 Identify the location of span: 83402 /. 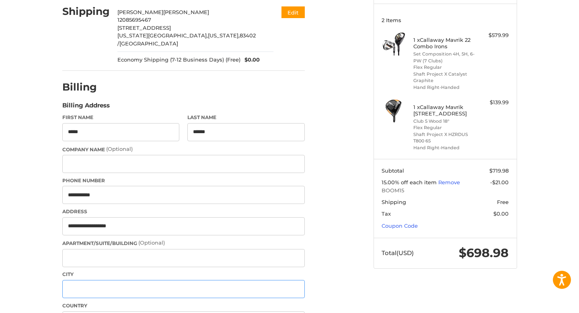
(187, 39).